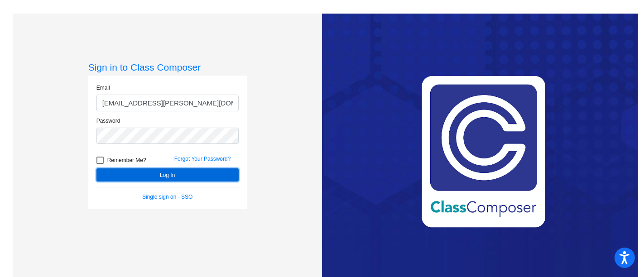 Image resolution: width=644 pixels, height=277 pixels. What do you see at coordinates (168, 175) in the screenshot?
I see `button: Log In` at bounding box center [168, 175].